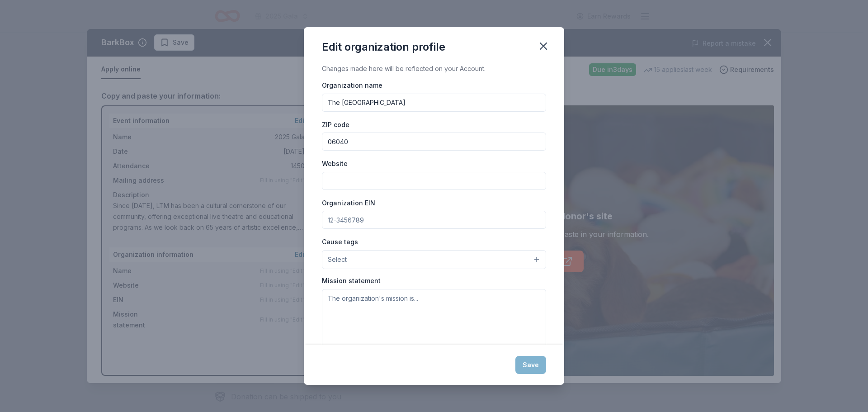 This screenshot has height=412, width=868. I want to click on input: 12345 (U.S. only), so click(434, 142).